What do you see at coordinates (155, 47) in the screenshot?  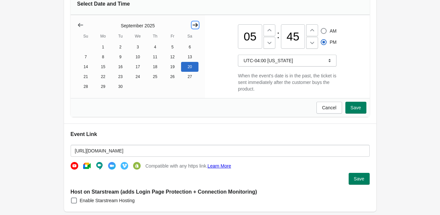 I see `button: Thursday September 4 2025` at bounding box center [155, 47].